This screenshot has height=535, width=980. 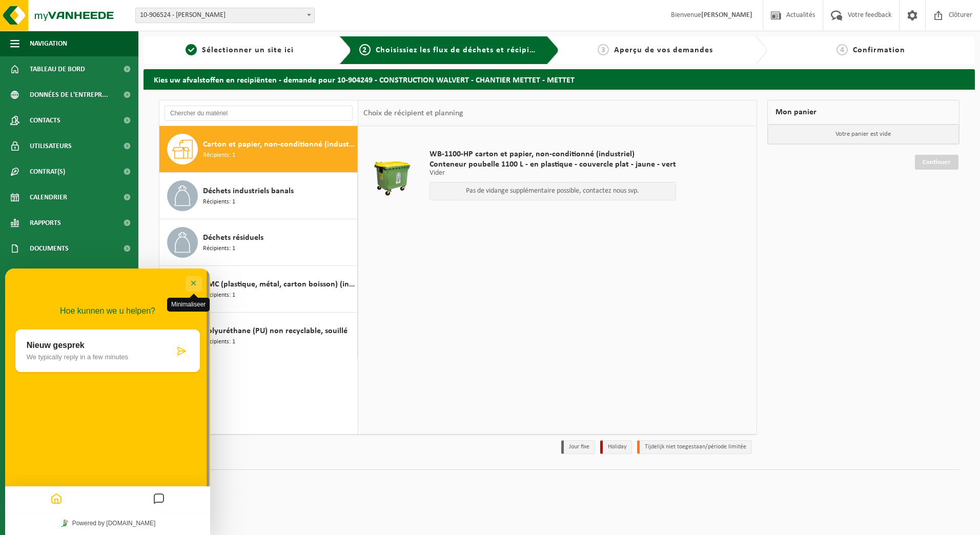 What do you see at coordinates (259, 113) in the screenshot?
I see `input: Chercher du matériel` at bounding box center [259, 113].